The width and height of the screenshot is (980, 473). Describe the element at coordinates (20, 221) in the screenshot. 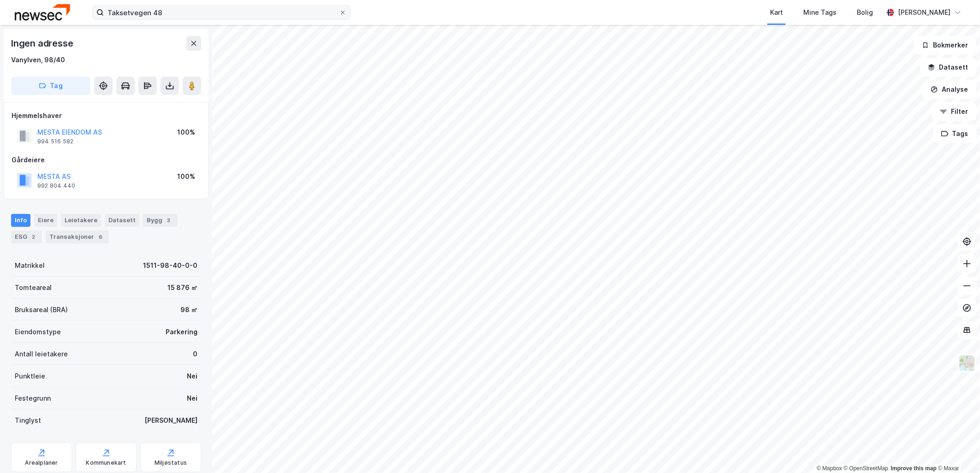

I see `div: Info` at that location.